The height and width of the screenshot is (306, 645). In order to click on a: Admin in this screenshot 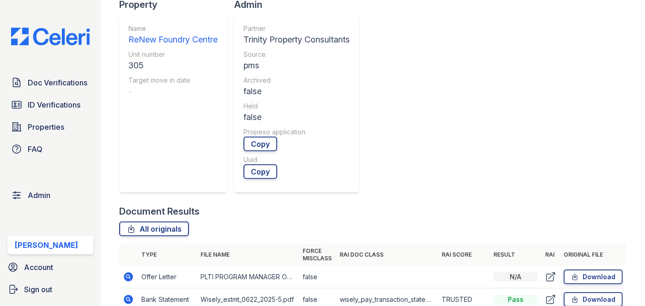, I will do `click(50, 196)`.